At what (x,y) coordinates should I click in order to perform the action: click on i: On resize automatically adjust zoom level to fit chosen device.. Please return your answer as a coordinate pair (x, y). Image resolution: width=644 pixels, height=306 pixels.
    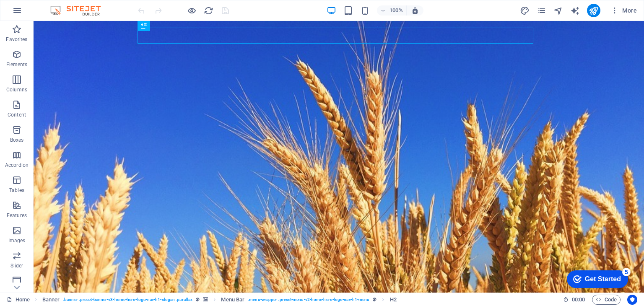
    Looking at the image, I should click on (415, 10).